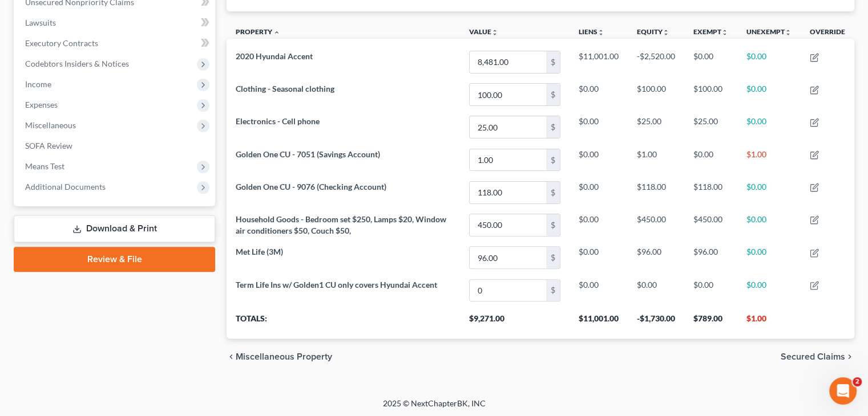 Image resolution: width=868 pixels, height=416 pixels. I want to click on a: Equityunfold_more, so click(653, 31).